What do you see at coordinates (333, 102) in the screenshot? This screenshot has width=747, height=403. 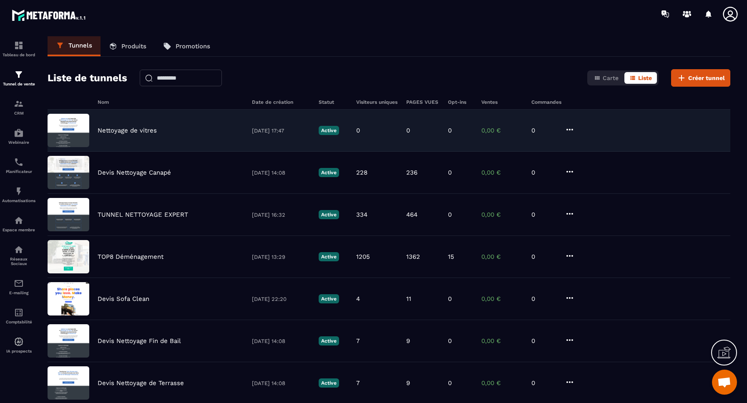 I see `h6: Statut` at bounding box center [333, 102].